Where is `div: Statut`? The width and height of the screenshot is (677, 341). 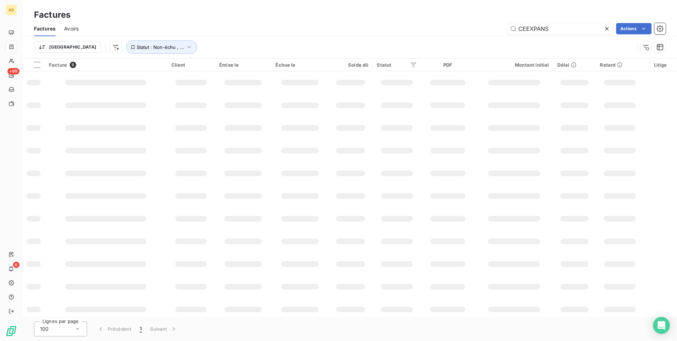 div: Statut is located at coordinates (397, 65).